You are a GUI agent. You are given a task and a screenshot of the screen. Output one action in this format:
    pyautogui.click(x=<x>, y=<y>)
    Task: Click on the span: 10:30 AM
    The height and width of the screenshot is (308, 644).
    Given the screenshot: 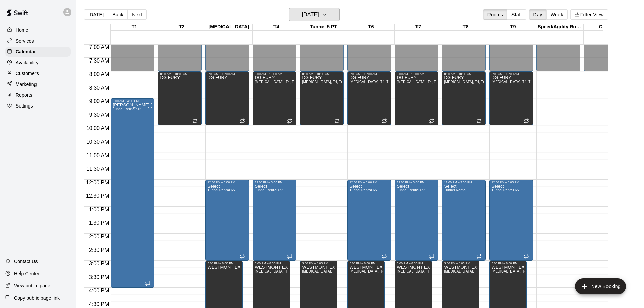 What is the action you would take?
    pyautogui.click(x=98, y=141)
    